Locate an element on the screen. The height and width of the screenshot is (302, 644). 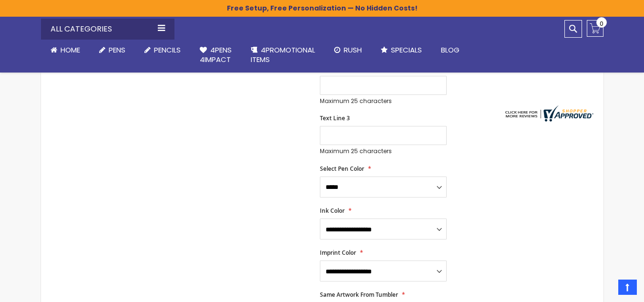
span: Specials is located at coordinates (406, 49).